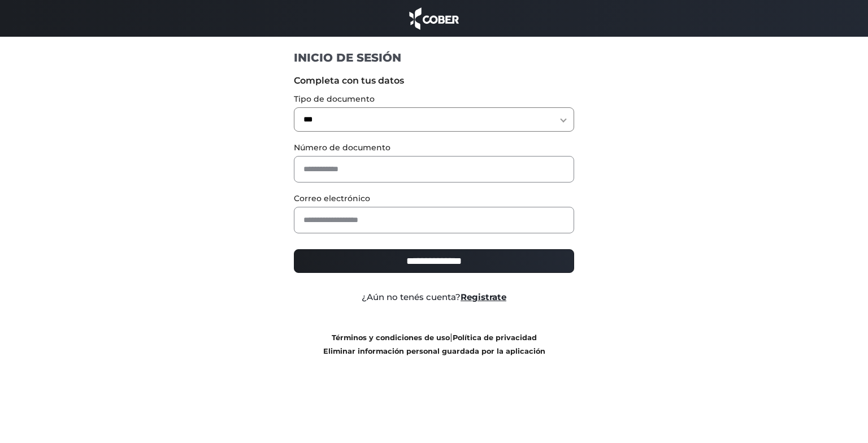  I want to click on label: Completa con tus datos, so click(434, 81).